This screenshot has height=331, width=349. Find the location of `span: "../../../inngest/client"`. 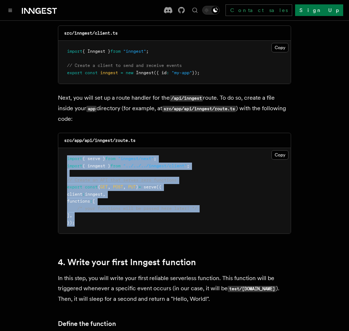

span: "../../../inngest/client" is located at coordinates (155, 166).